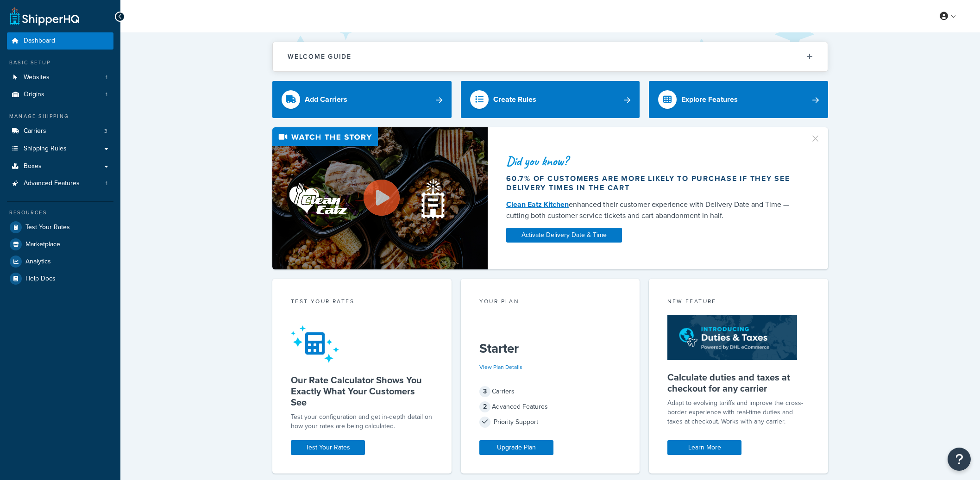 The height and width of the screenshot is (480, 980). Describe the element at coordinates (51, 183) in the screenshot. I see `span: Advanced Features` at that location.